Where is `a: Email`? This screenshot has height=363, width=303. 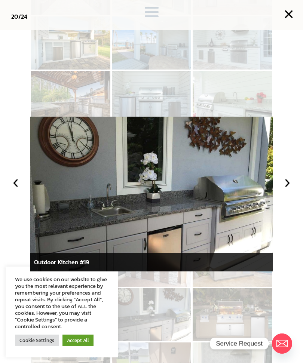 a: Email is located at coordinates (282, 344).